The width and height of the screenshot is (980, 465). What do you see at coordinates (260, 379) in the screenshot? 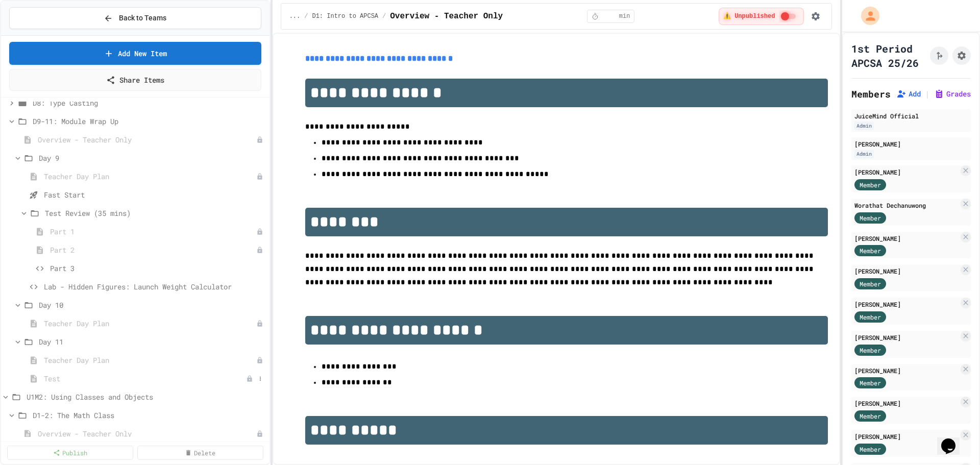
I see `button: More options` at bounding box center [260, 379].